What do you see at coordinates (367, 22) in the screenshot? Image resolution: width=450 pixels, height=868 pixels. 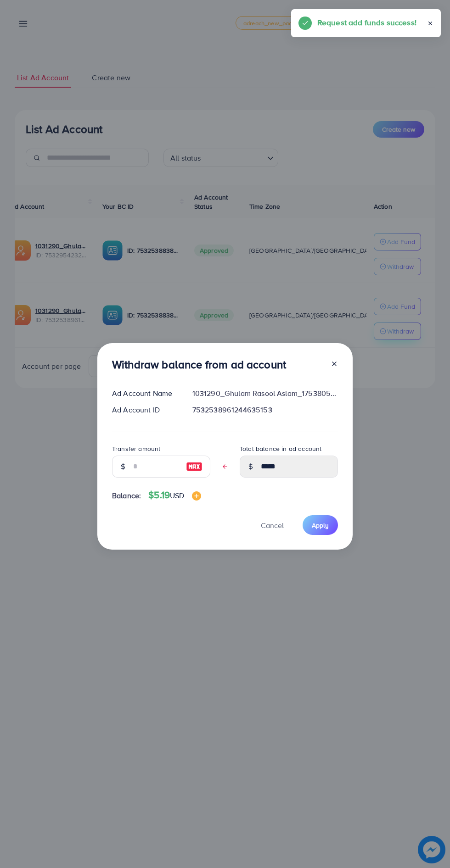 I see `h5: Request add funds success!` at bounding box center [367, 22].